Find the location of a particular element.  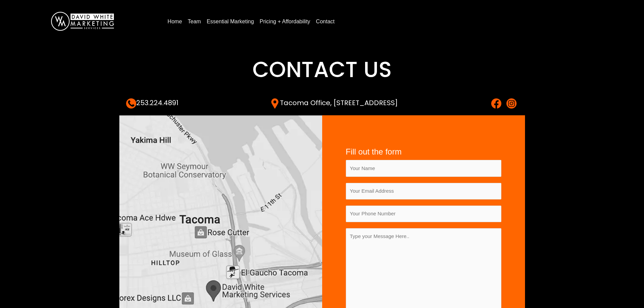

nav: Menu is located at coordinates (398, 21).